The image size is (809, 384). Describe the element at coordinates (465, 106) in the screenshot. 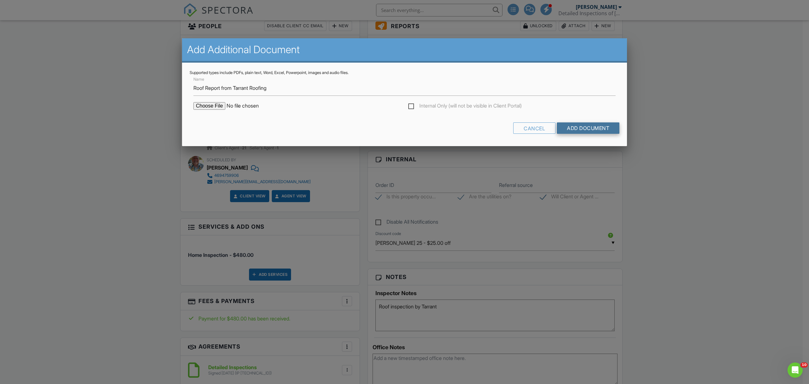

I see `label: Internal Only (will not be visible in Client Portal)` at that location.